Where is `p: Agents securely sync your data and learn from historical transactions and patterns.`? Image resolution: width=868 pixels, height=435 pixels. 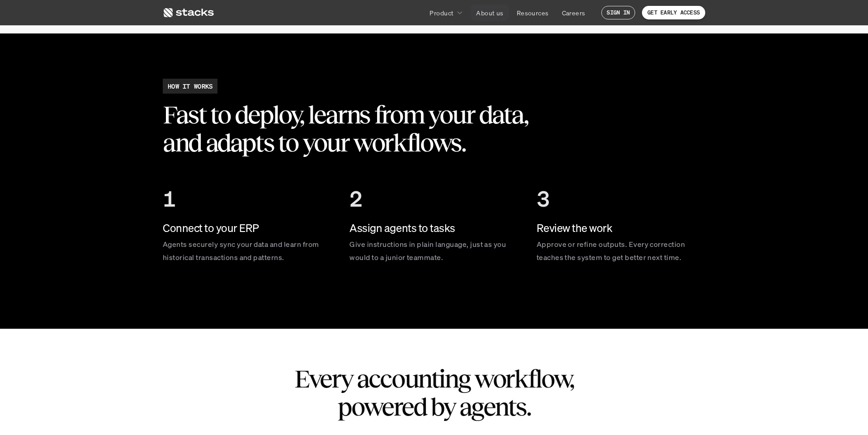
p: Agents securely sync your data and learn from historical transactions and patterns. is located at coordinates (247, 251).